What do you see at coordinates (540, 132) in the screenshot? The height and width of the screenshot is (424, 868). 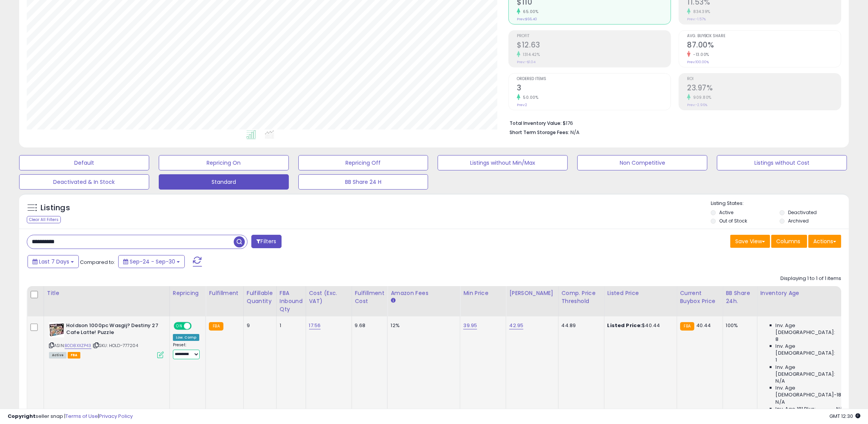 I see `b: Short Term Storage Fees:` at bounding box center [540, 132].